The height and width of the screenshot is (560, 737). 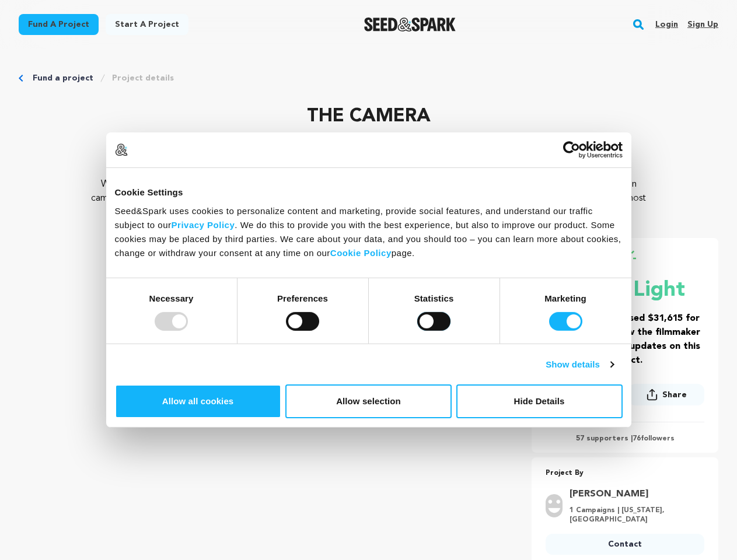 What do you see at coordinates (636, 438) in the screenshot?
I see `span: 76` at bounding box center [636, 438].